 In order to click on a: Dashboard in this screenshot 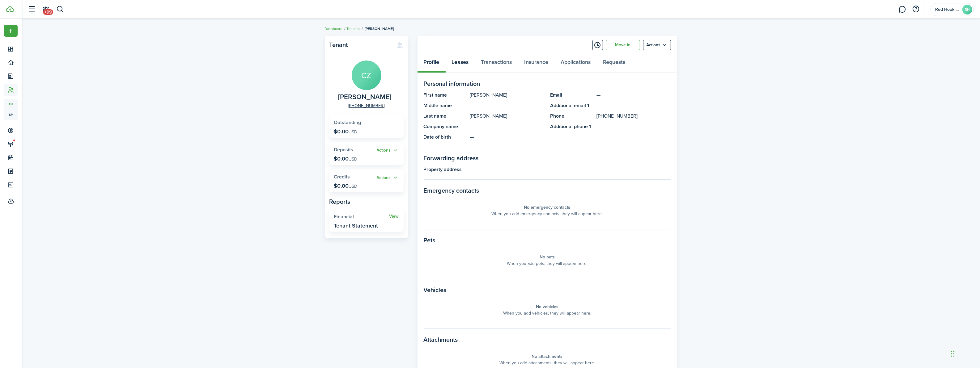, I will do `click(334, 29)`.